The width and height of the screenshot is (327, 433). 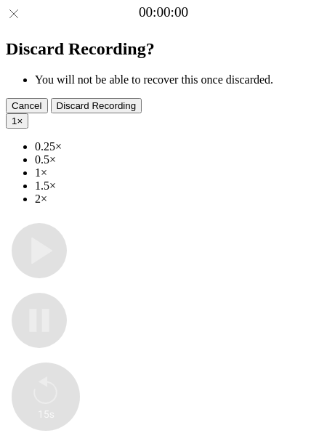 I want to click on li: 0.25×, so click(x=178, y=147).